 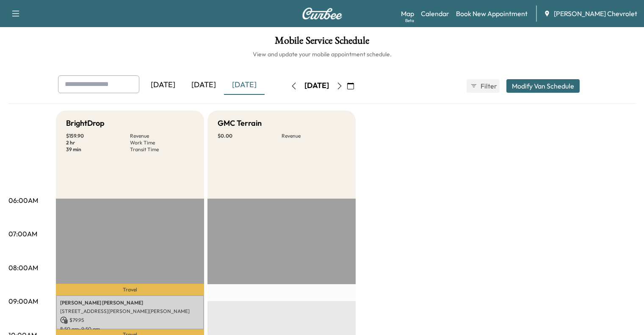 I want to click on a: Calendar, so click(x=435, y=14).